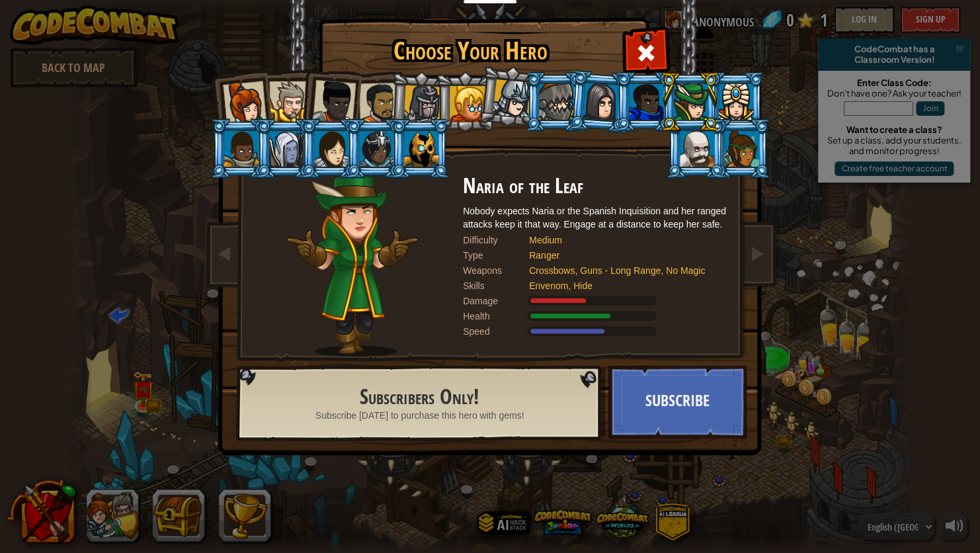  What do you see at coordinates (330, 148) in the screenshot?
I see `li: Illia Shieldsmith` at bounding box center [330, 148].